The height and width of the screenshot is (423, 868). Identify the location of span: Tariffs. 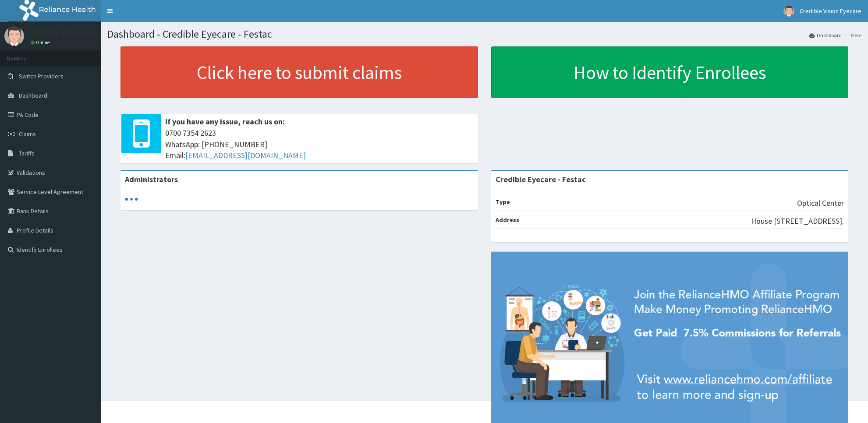
(26, 153).